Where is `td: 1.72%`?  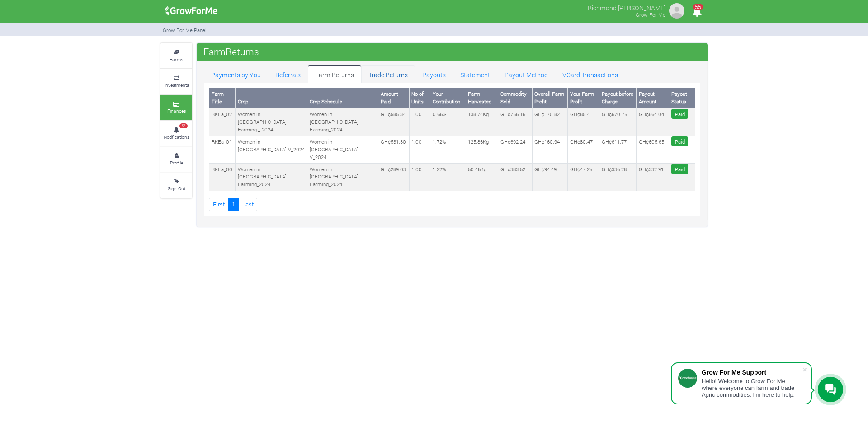 td: 1.72% is located at coordinates (448, 150).